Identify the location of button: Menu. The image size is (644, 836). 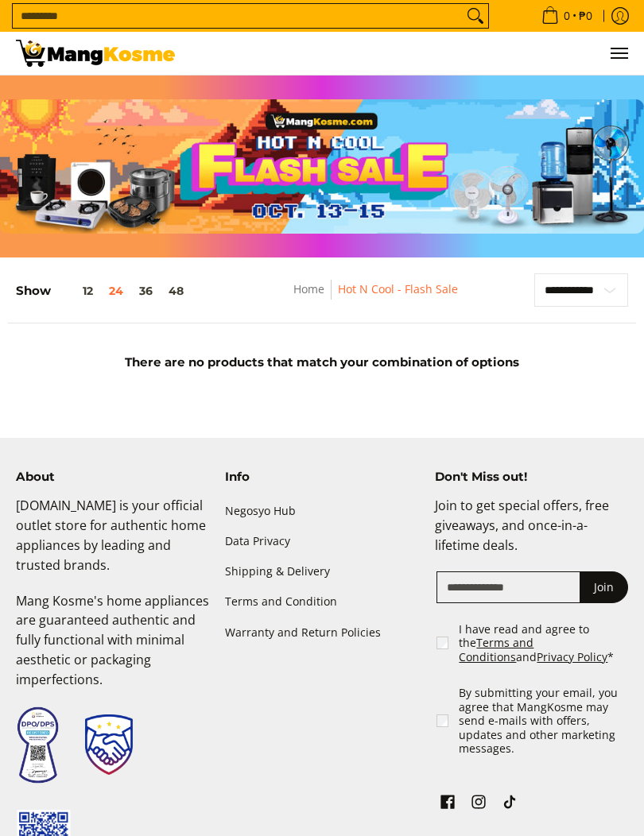
(619, 53).